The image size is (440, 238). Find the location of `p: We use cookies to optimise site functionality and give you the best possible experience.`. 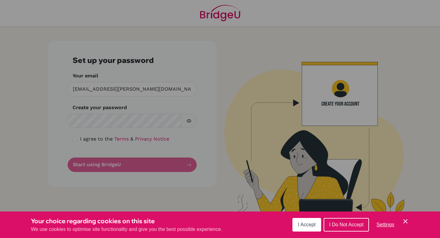

p: We use cookies to optimise site functionality and give you the best possible experience. is located at coordinates (126, 230).